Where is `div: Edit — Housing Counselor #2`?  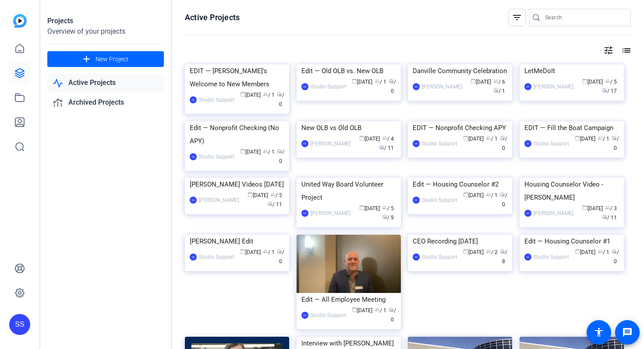
div: Edit — Housing Counselor #2 is located at coordinates (460, 184).